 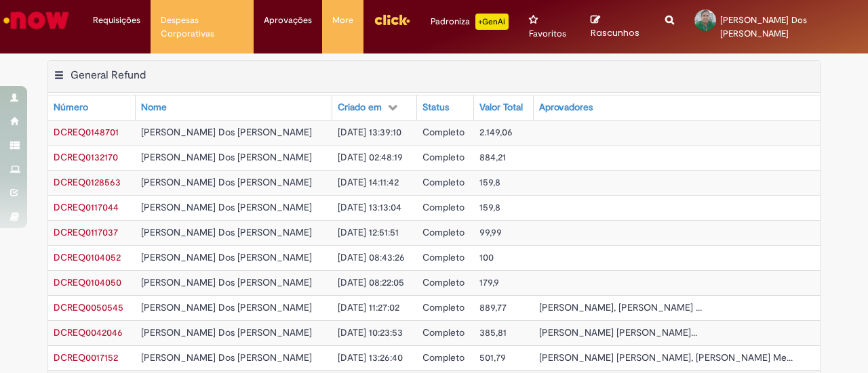 What do you see at coordinates (86, 132) in the screenshot?
I see `span: DCREQ0148701` at bounding box center [86, 132].